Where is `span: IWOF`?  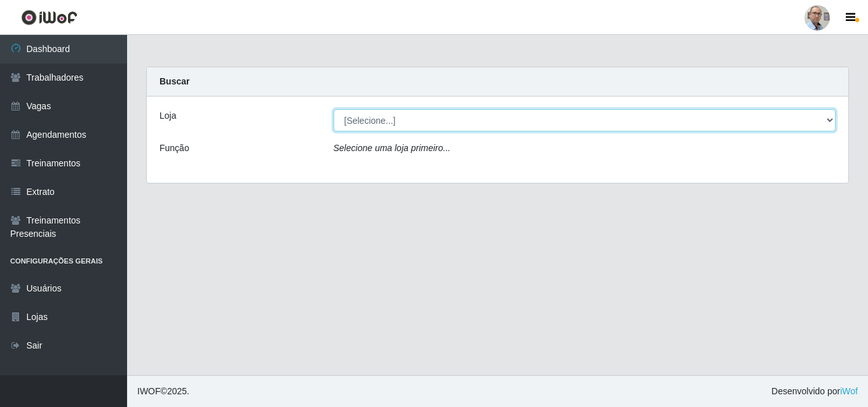
span: IWOF is located at coordinates (149, 391).